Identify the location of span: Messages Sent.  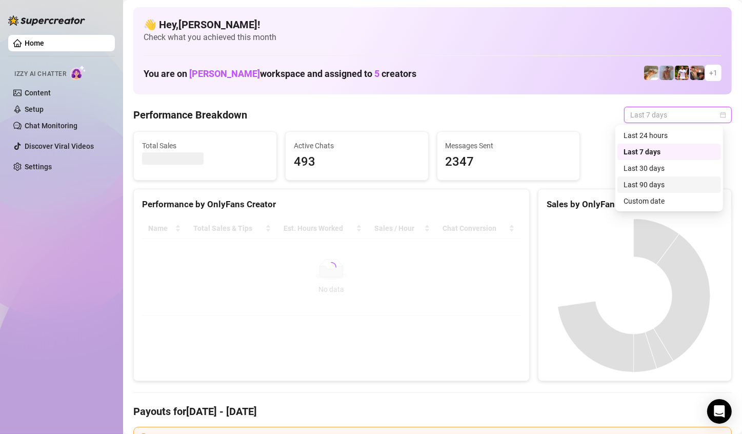
(509, 146).